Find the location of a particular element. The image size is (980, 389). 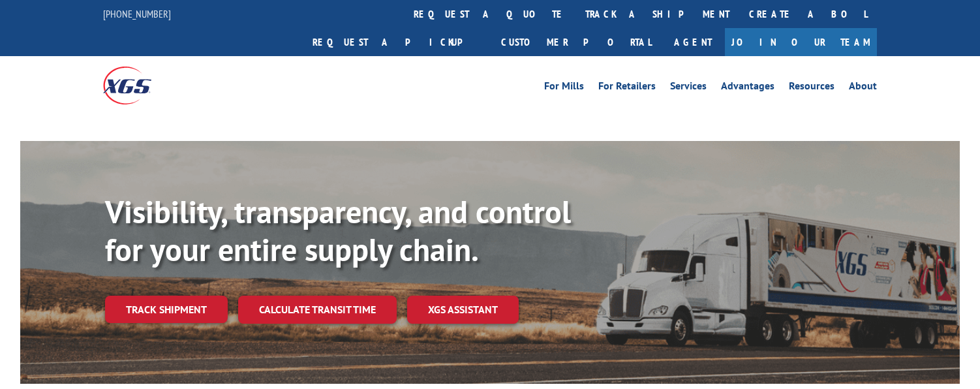

a: Resources is located at coordinates (811, 88).